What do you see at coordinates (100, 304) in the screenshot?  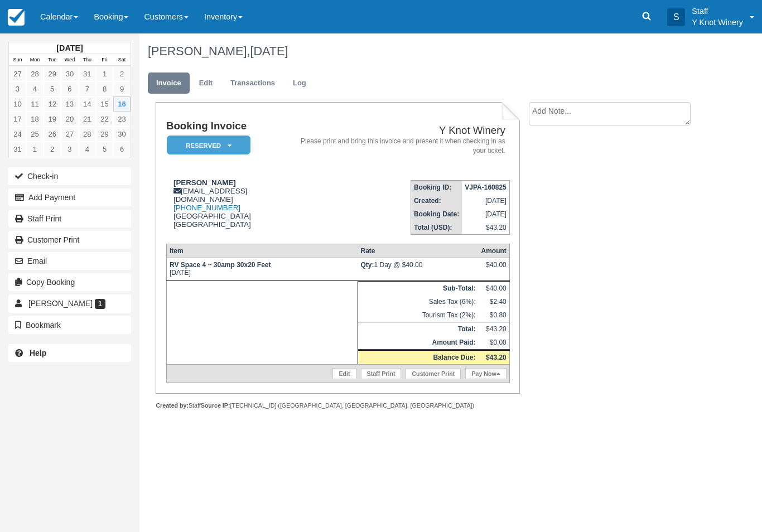 I see `span: 1` at bounding box center [100, 304].